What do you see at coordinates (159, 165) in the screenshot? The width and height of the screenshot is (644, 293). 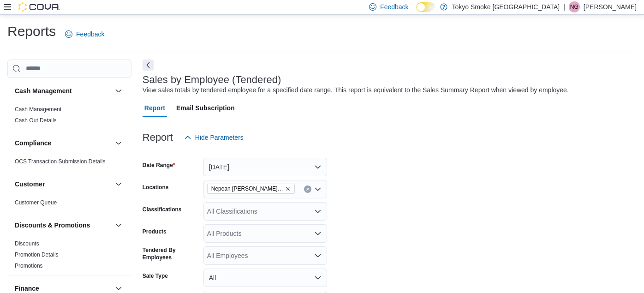 I see `label: Date Range` at bounding box center [159, 165].